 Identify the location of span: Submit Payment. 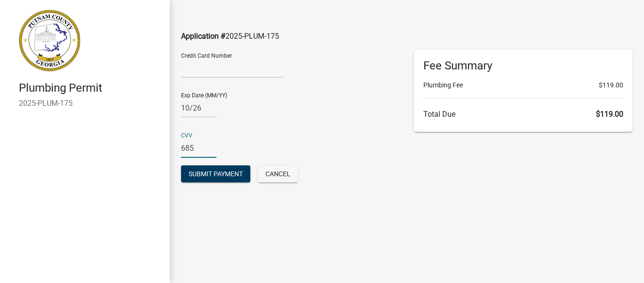
(216, 174).